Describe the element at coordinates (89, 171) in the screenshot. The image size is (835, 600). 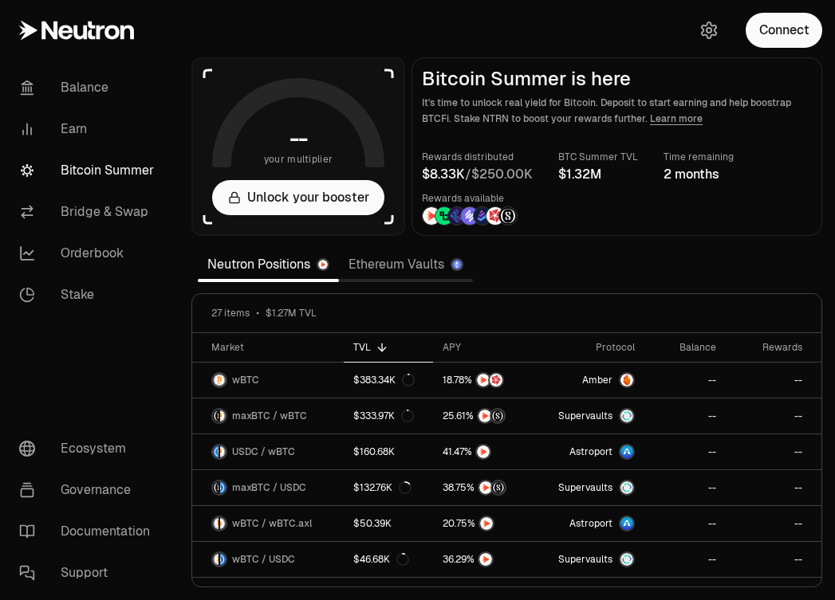
I see `a: Bitcoin Summer` at that location.